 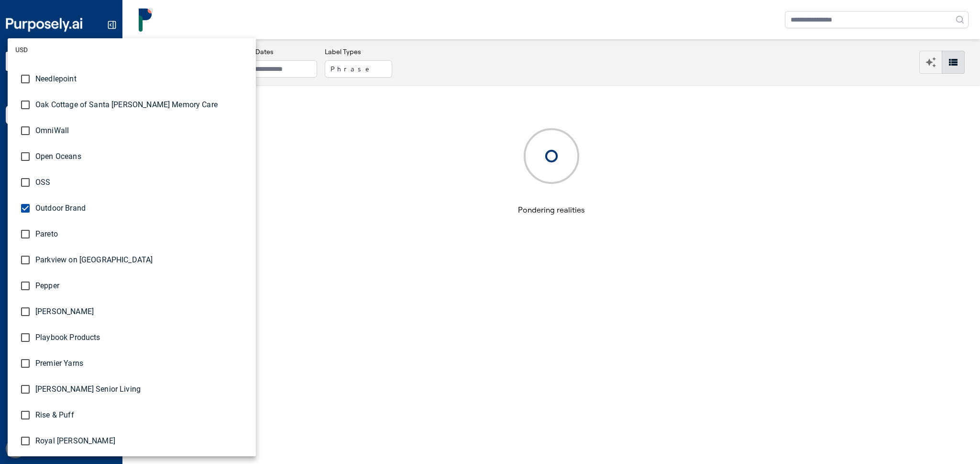 What do you see at coordinates (141, 208) in the screenshot?
I see `span: Outdoor Brand` at bounding box center [141, 208].